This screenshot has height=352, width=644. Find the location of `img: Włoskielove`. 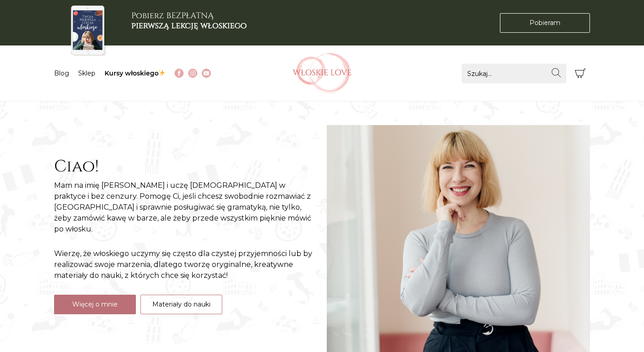

img: Włoskielove is located at coordinates (322, 73).